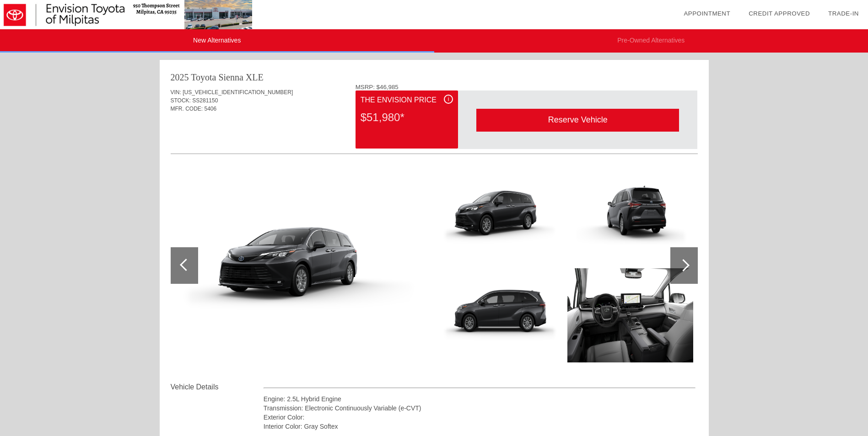 Image resolution: width=868 pixels, height=436 pixels. What do you see at coordinates (211, 108) in the screenshot?
I see `span: 5406` at bounding box center [211, 108].